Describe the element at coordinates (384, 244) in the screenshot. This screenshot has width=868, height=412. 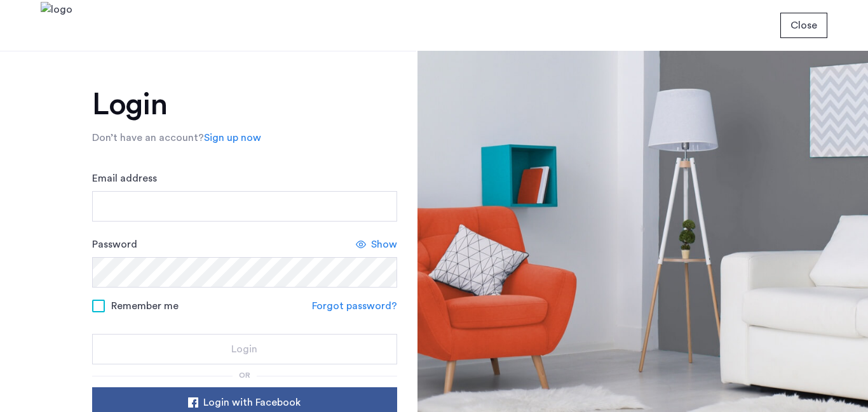
I see `span: Show` at that location.